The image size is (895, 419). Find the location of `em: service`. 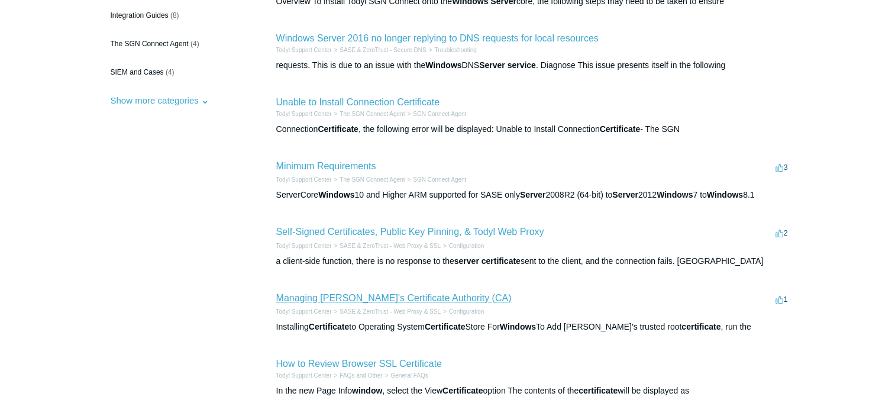

em: service is located at coordinates (522, 65).